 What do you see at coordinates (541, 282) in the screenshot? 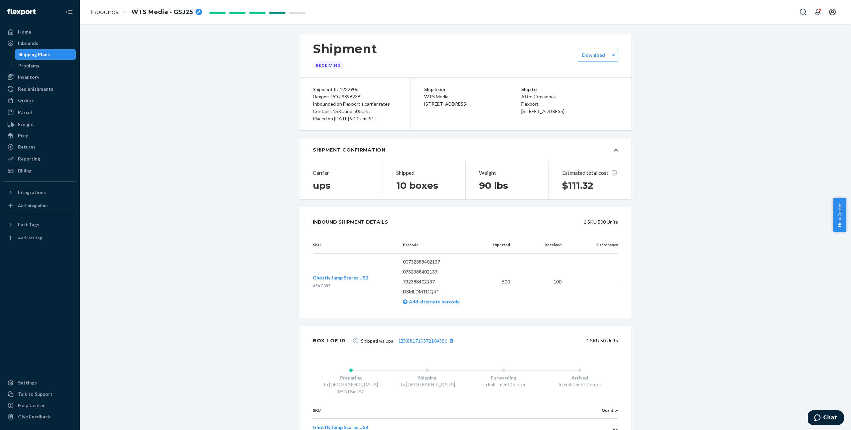
I see `td: 100` at bounding box center [541, 282].